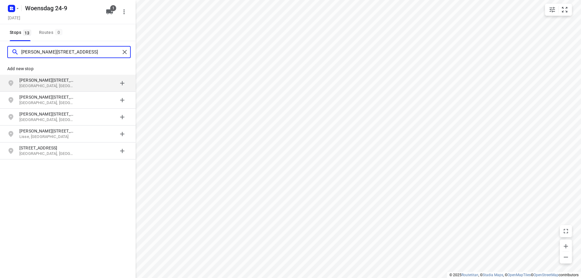 This screenshot has height=278, width=581. I want to click on h5: Project date, so click(14, 18).